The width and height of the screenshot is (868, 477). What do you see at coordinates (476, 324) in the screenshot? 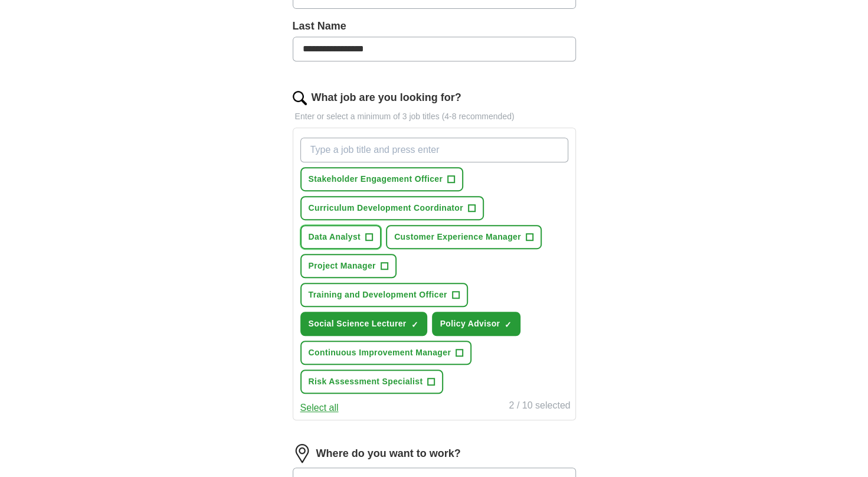
I see `button: Policy Advisor✓` at bounding box center [476, 324].